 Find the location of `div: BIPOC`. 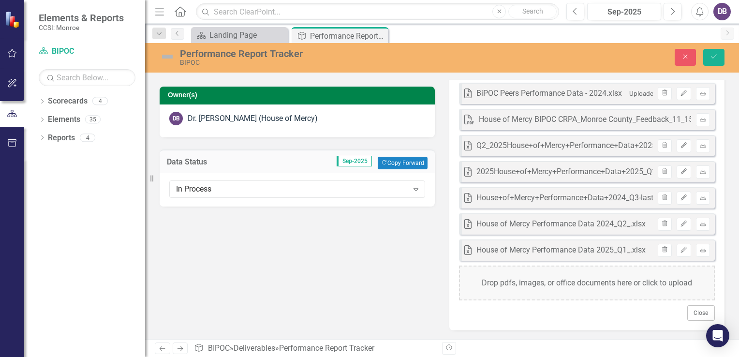

div: BIPOC is located at coordinates (326, 62).